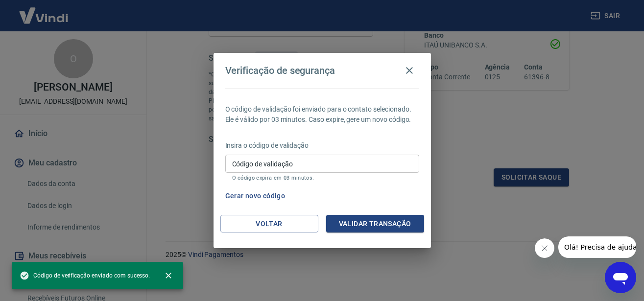 The height and width of the screenshot is (301, 644). Describe the element at coordinates (280, 71) in the screenshot. I see `h4: Verificação de segurança` at that location.